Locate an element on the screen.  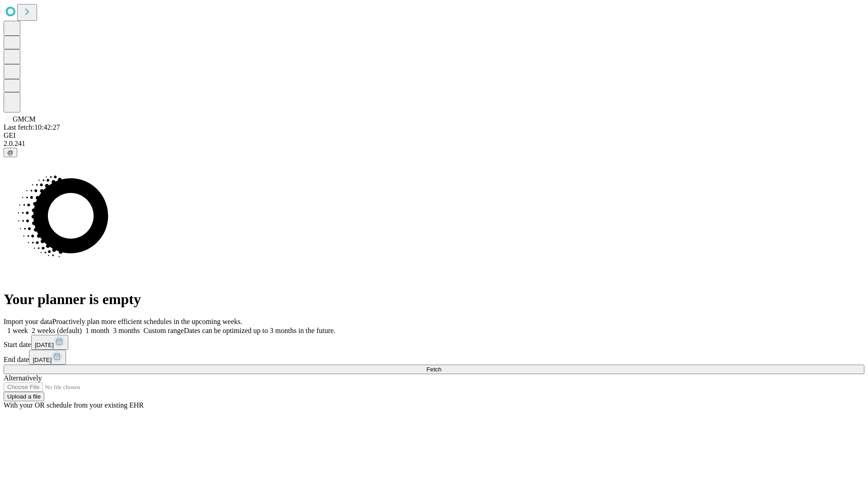
span: 1 month is located at coordinates (97, 330).